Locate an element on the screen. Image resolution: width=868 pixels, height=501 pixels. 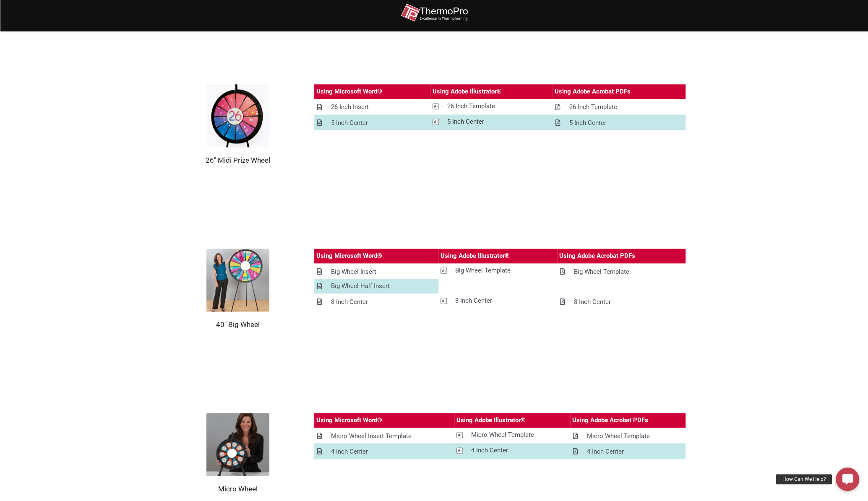
h2: 40" Big Wheel is located at coordinates (237, 324).